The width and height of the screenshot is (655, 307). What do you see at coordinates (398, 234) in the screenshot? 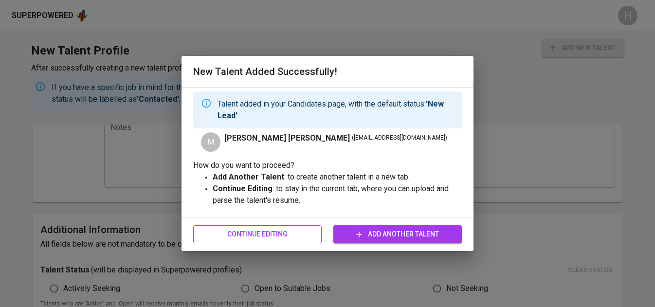
I see `span: Add Another Talent` at bounding box center [398, 234].